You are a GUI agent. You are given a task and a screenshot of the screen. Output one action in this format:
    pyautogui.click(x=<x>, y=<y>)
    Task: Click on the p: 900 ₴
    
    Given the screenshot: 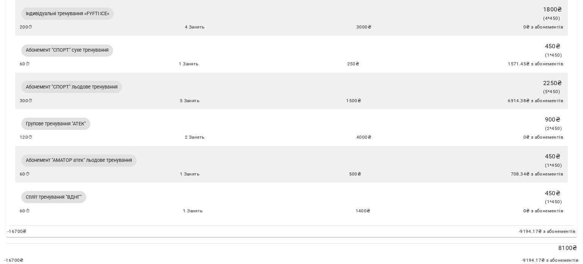 What is the action you would take?
    pyautogui.click(x=554, y=120)
    